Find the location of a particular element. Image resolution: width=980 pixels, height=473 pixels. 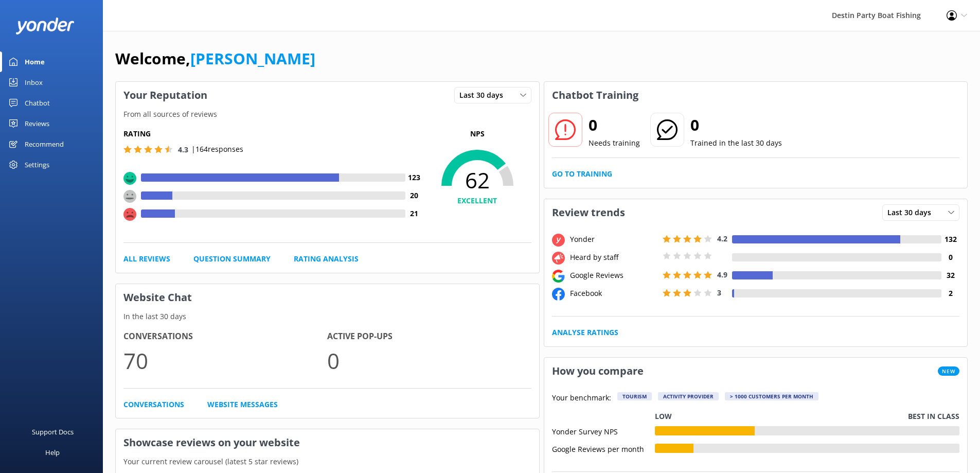

span: 4.2 is located at coordinates (722, 238).